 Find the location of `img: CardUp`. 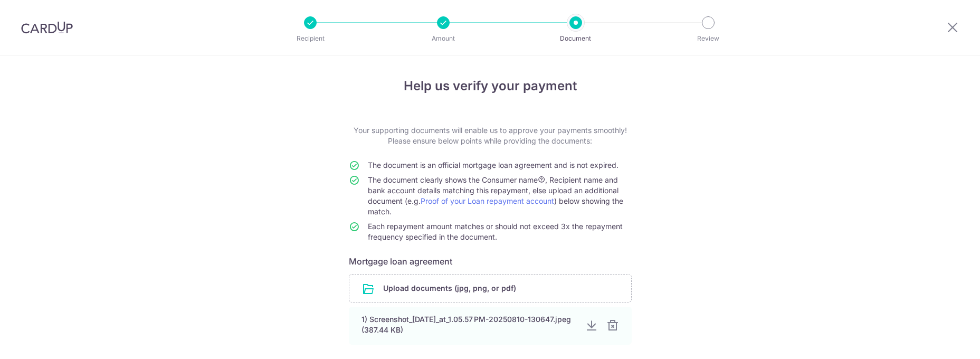

img: CardUp is located at coordinates (47, 27).